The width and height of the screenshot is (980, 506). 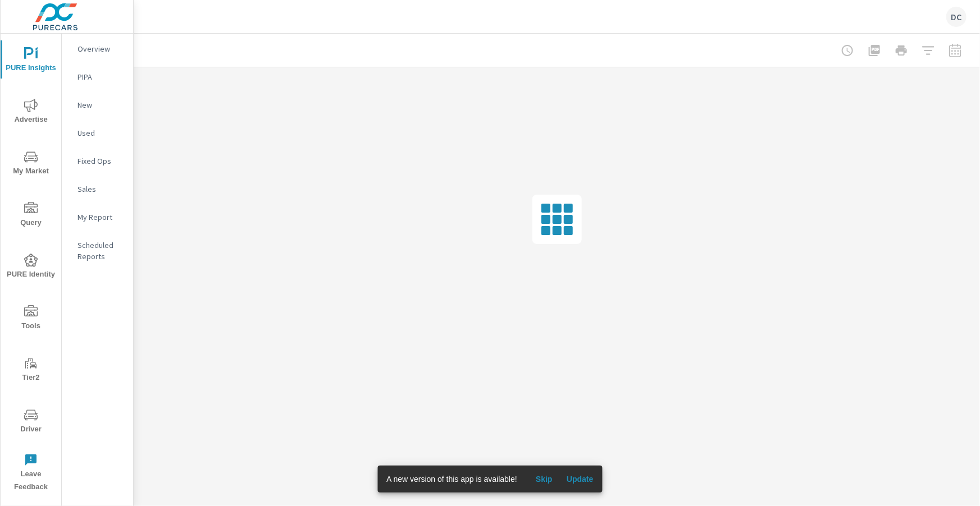 What do you see at coordinates (101, 49) in the screenshot?
I see `p: Overview` at bounding box center [101, 49].